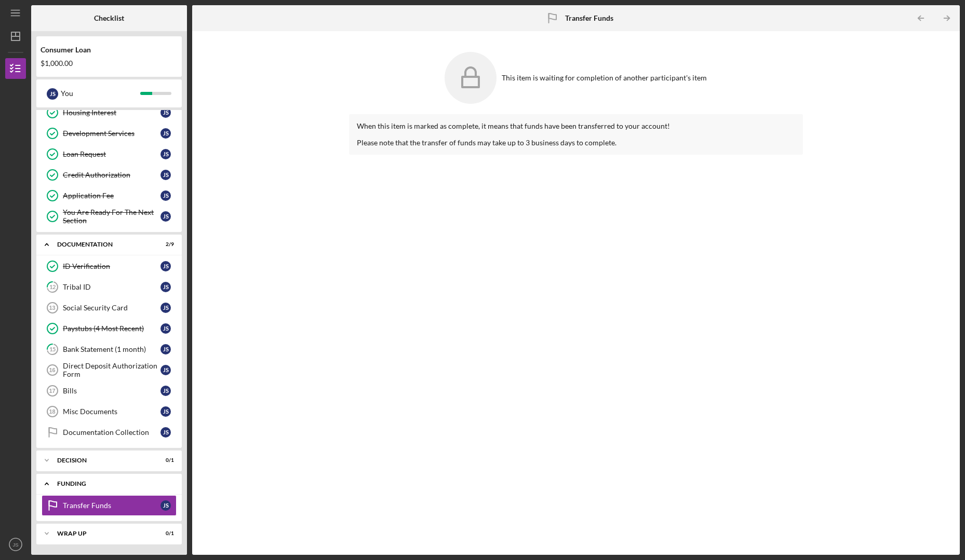  Describe the element at coordinates (102, 244) in the screenshot. I see `div: Documentation` at that location.